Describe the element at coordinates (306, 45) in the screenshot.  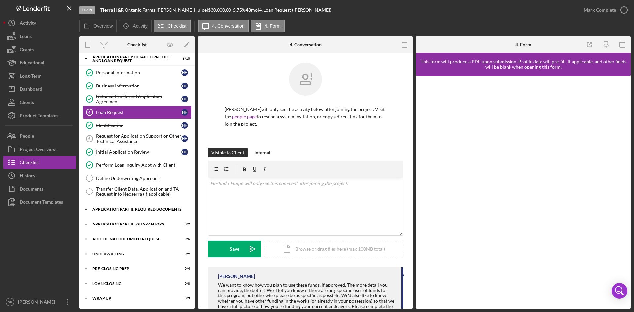
I see `div: 4. Conversation` at that location.